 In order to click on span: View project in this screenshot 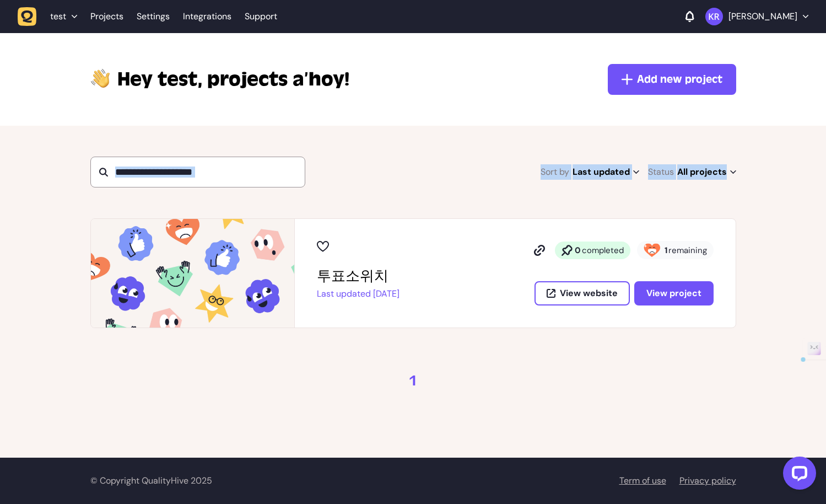, I will do `click(674, 292)`.